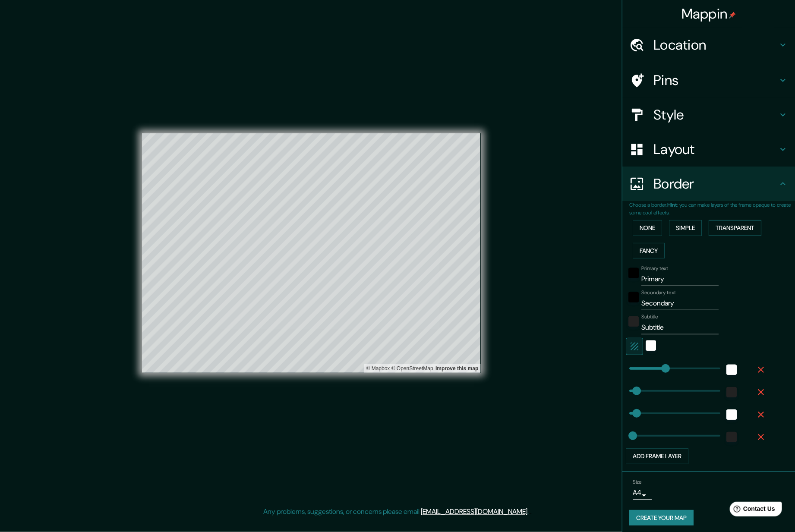  Describe the element at coordinates (672, 205) in the screenshot. I see `b: Hint` at that location.